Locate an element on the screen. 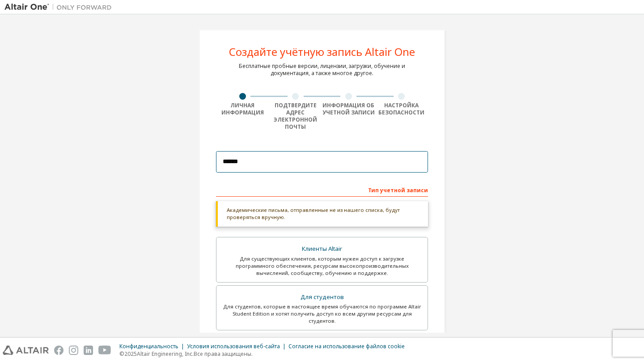  ya-tr-span: Бесплатные пробные версии, лицензии, загрузки, обучение и is located at coordinates (322, 66).